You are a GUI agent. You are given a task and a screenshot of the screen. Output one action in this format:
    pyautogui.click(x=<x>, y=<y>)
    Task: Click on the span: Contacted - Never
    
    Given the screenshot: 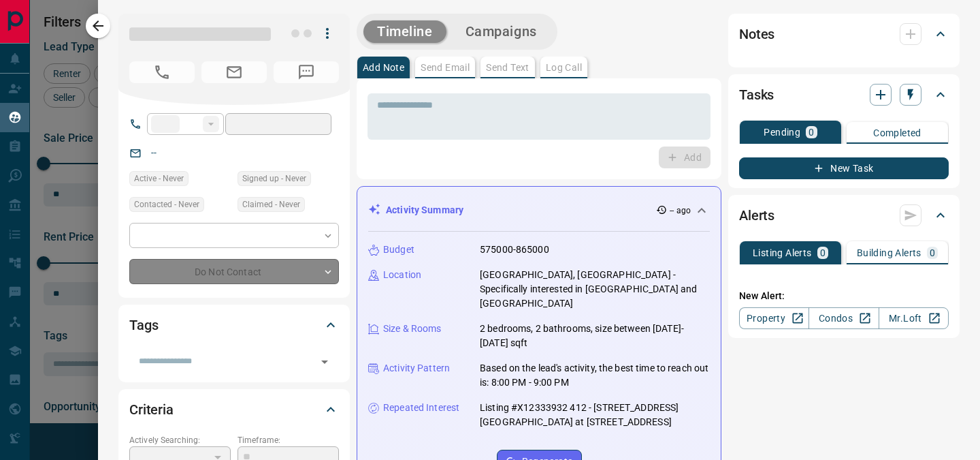 What is the action you would take?
    pyautogui.click(x=167, y=205)
    